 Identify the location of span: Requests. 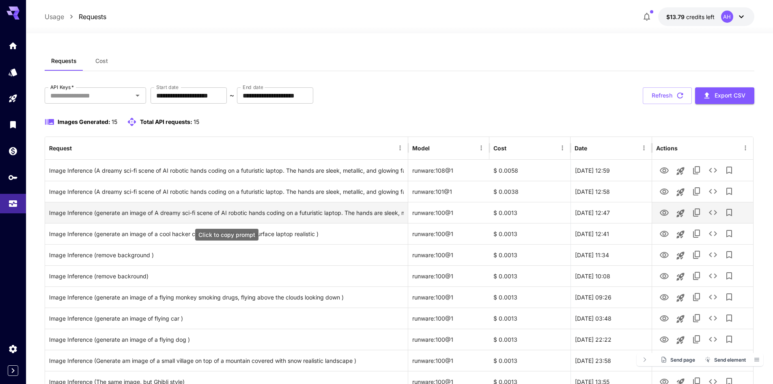
(64, 61).